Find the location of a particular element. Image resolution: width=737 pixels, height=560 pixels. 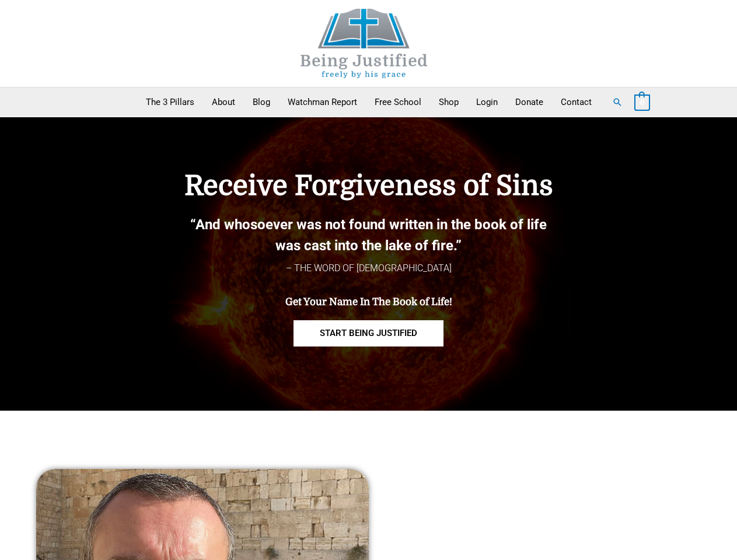

a: About is located at coordinates (223, 102).